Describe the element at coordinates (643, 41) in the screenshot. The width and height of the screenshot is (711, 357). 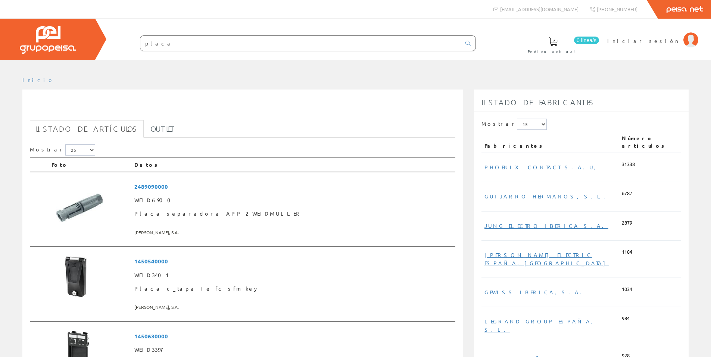
I see `span: Iniciar sesión` at that location.